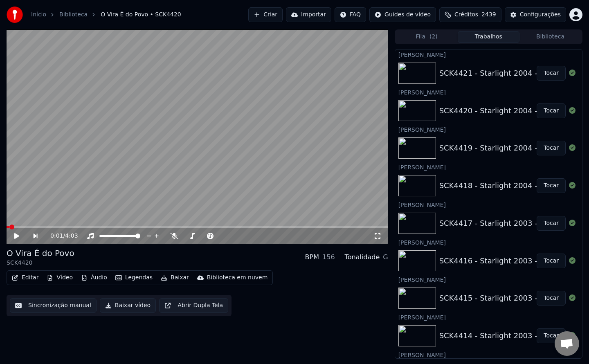 The image size is (589, 364). Describe the element at coordinates (488, 37) in the screenshot. I see `button: Trabalhos` at that location.